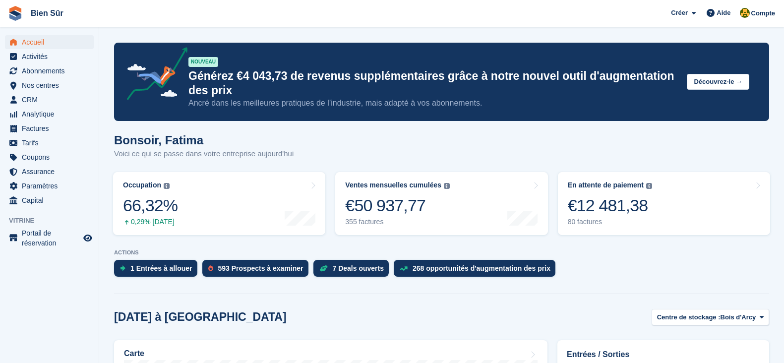 The width and height of the screenshot is (784, 363). Describe the element at coordinates (718, 82) in the screenshot. I see `button: Découvrez-le →` at that location.